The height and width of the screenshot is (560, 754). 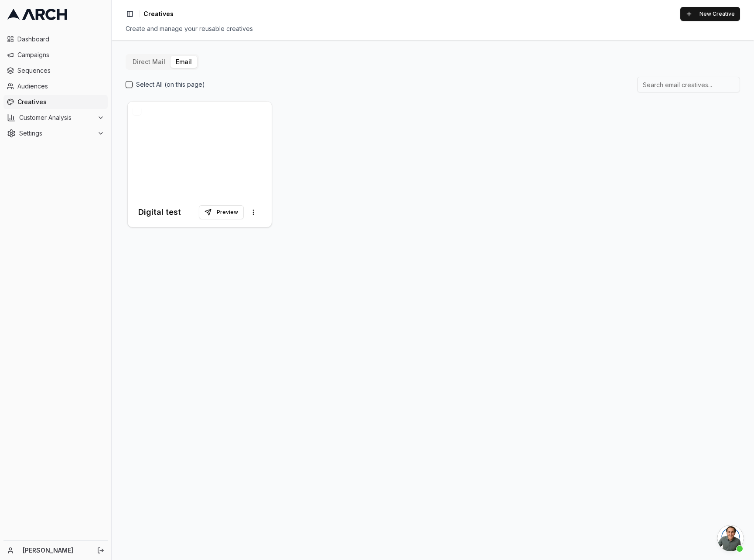 I want to click on span: Sequences, so click(x=61, y=71).